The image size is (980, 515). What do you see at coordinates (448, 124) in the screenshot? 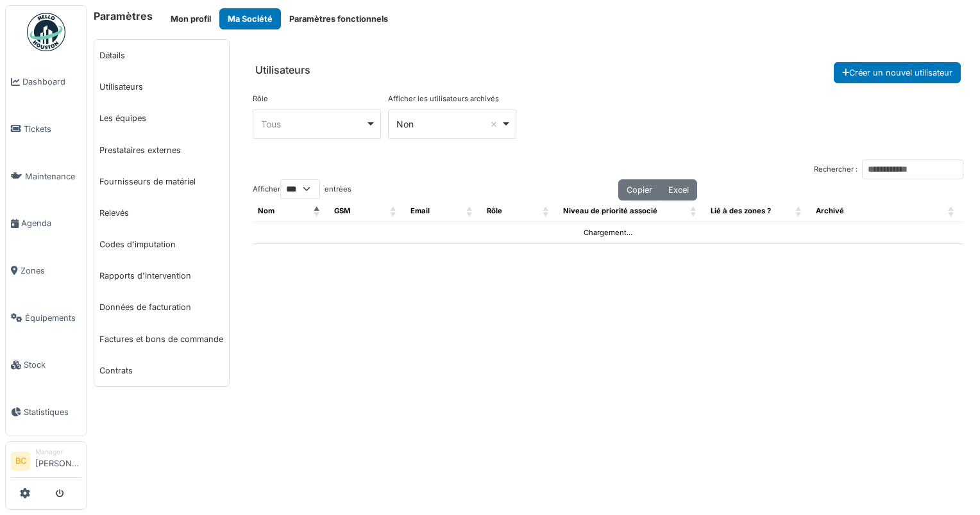
I see `div: Non` at bounding box center [448, 124].